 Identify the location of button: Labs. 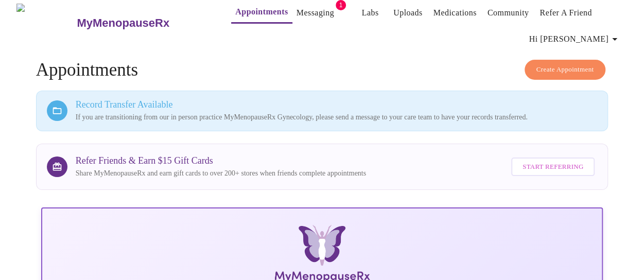
(370, 13).